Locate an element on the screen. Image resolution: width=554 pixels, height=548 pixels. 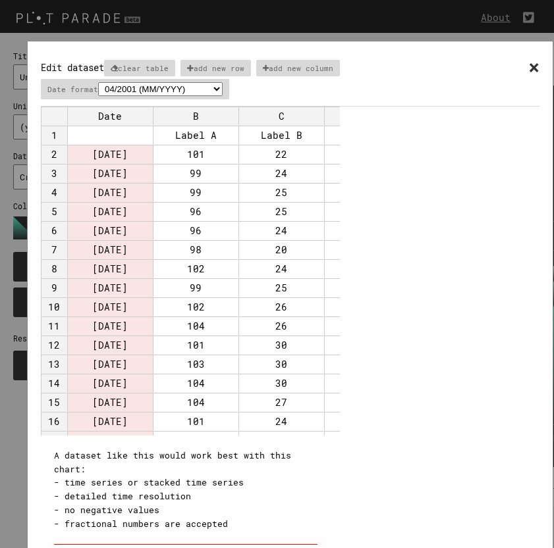
p: clear table is located at coordinates (140, 68).